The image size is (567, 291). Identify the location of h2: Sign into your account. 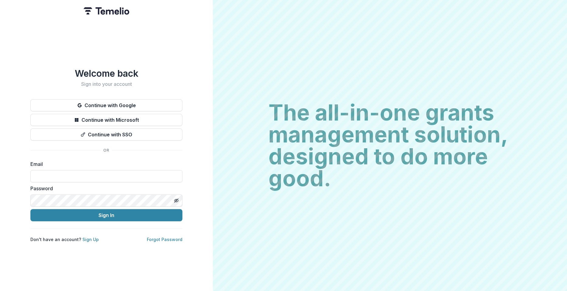
(106, 84).